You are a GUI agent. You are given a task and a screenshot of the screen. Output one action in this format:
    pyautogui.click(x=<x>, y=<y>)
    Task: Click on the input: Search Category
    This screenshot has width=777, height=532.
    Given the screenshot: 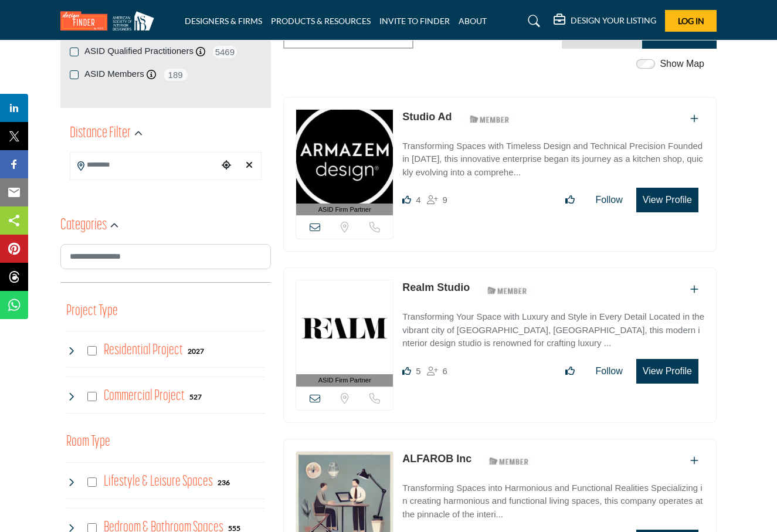 What is the action you would take?
    pyautogui.click(x=165, y=256)
    